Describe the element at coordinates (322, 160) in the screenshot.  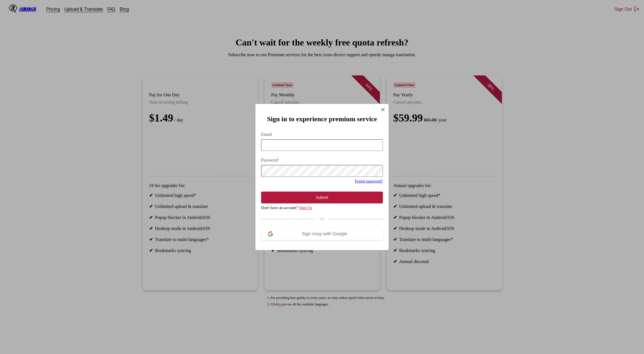
I see `label: Password` at that location.